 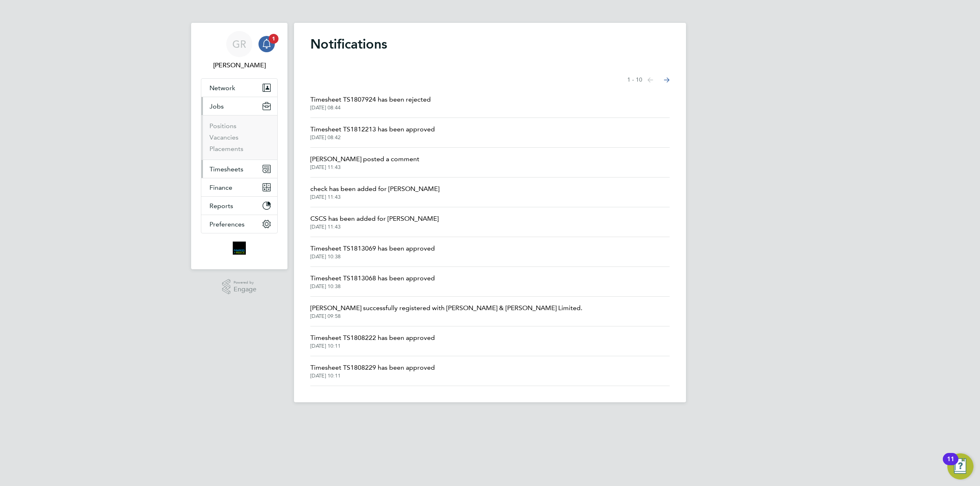 I want to click on span: Timesheet TS1813069 has been approved, so click(x=372, y=249).